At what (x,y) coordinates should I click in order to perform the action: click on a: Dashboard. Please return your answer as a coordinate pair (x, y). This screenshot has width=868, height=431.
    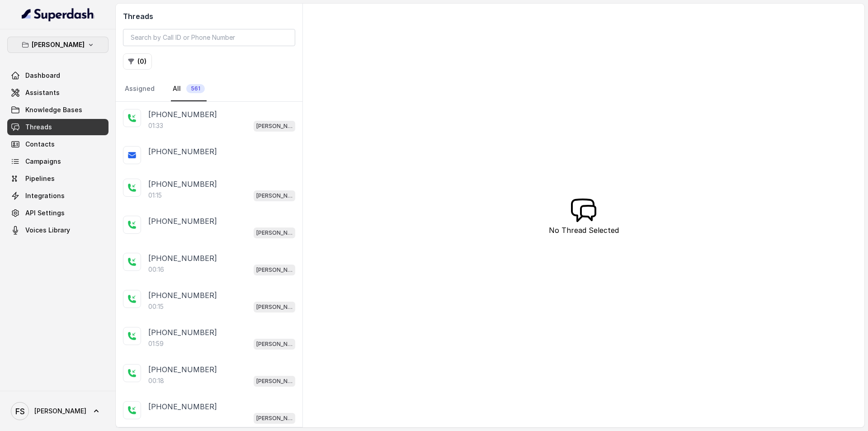
    Looking at the image, I should click on (58, 76).